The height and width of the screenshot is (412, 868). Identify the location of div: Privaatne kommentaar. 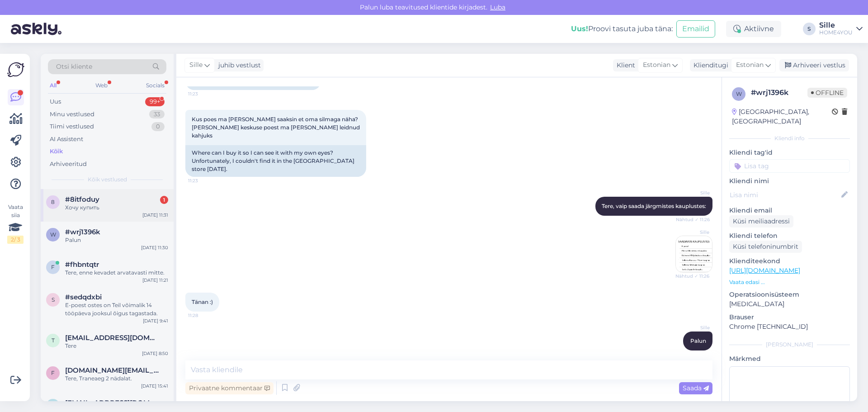
(230, 388).